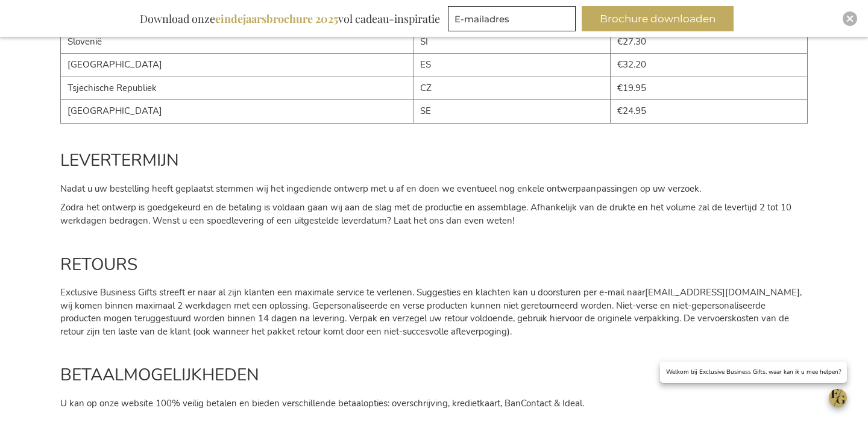 The height and width of the screenshot is (428, 868). I want to click on form: marketing offers and promotions, so click(514, 21).